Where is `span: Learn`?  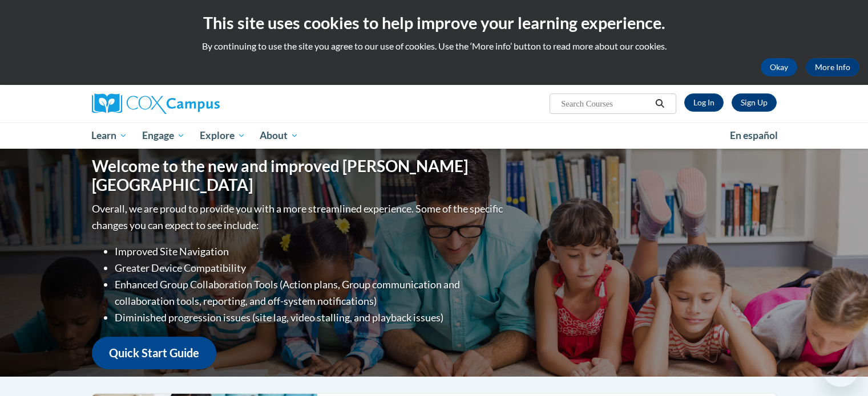
span: Learn is located at coordinates (109, 136).